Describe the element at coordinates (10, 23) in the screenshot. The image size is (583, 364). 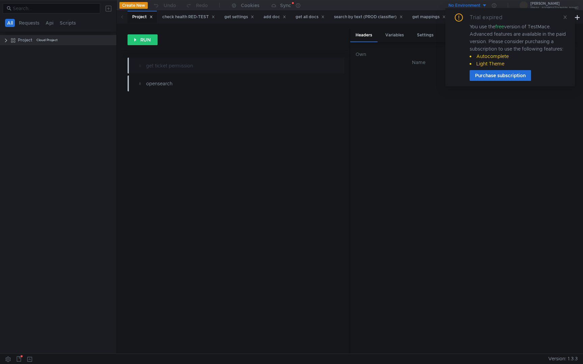
I see `button: All` at that location.